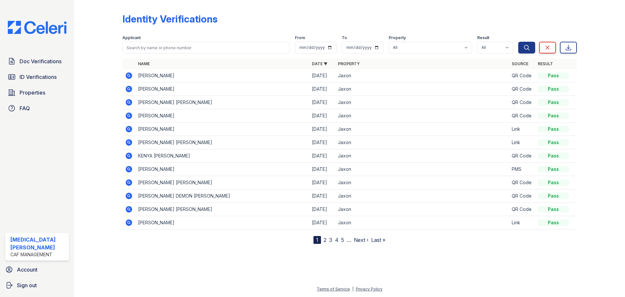 This screenshot has height=297, width=625. I want to click on a: Date ▼, so click(320, 63).